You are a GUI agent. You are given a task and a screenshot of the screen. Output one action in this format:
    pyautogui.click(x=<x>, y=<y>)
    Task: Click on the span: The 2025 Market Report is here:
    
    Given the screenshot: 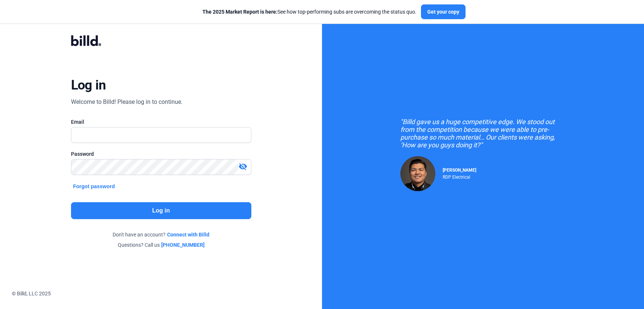 What is the action you would take?
    pyautogui.click(x=240, y=12)
    